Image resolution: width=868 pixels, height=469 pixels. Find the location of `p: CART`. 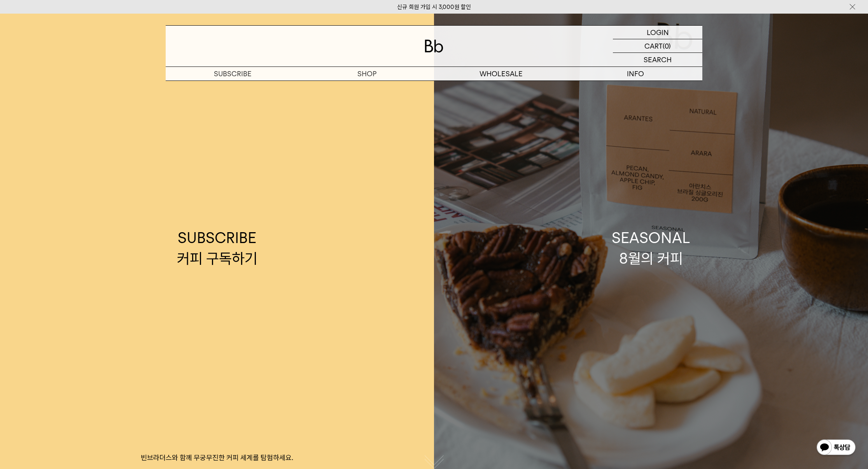

p: CART is located at coordinates (653, 46).